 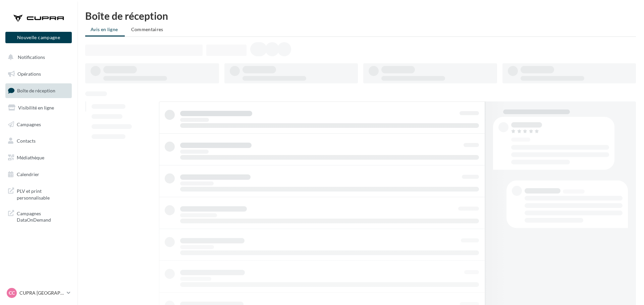 What do you see at coordinates (36, 108) in the screenshot?
I see `span: Visibilité en ligne` at bounding box center [36, 108].